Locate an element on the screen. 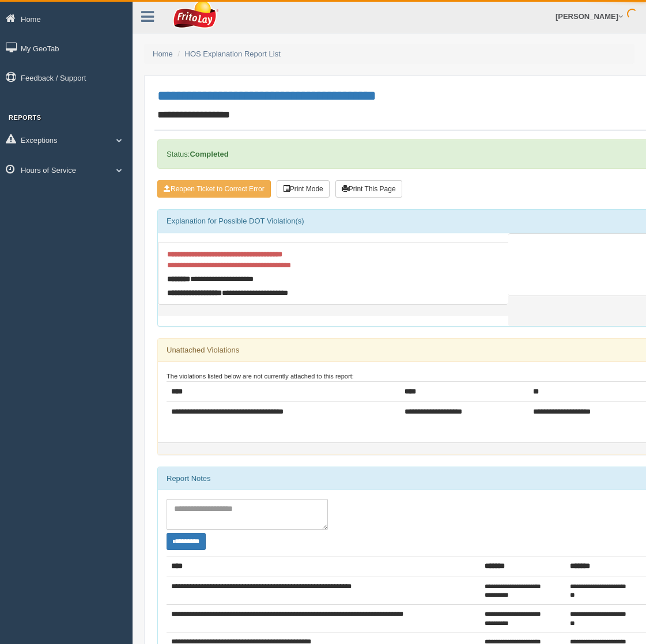 Image resolution: width=646 pixels, height=644 pixels. button: Reopen Ticket is located at coordinates (213, 189).